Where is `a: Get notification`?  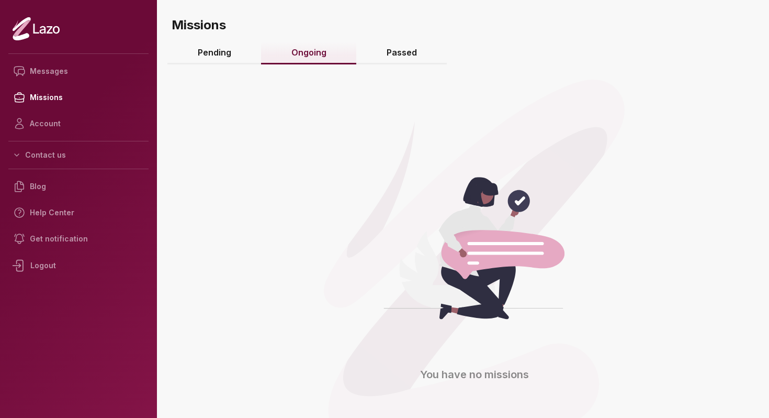 a: Get notification is located at coordinates (78, 239).